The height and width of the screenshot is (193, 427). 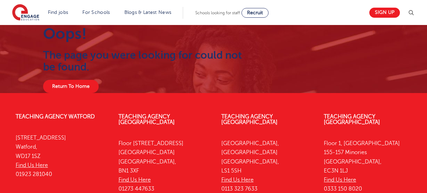 What do you see at coordinates (55, 117) in the screenshot?
I see `a: Teaching Agency Watford` at bounding box center [55, 117].